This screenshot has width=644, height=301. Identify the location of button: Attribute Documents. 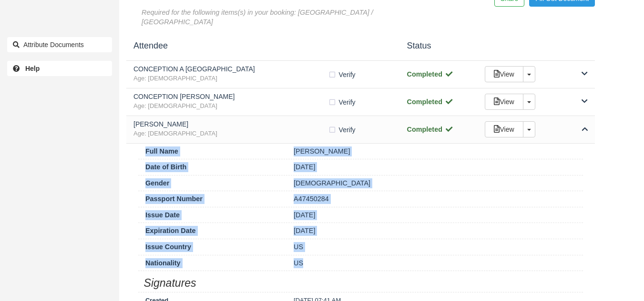
(59, 45).